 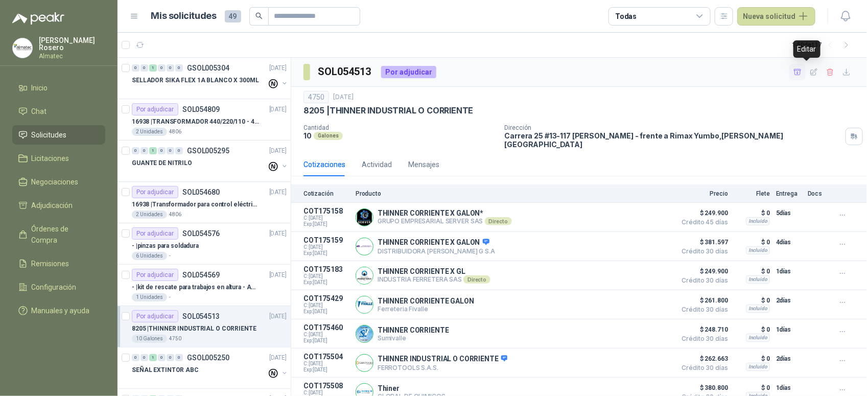 I want to click on span: Negociaciones, so click(x=55, y=182).